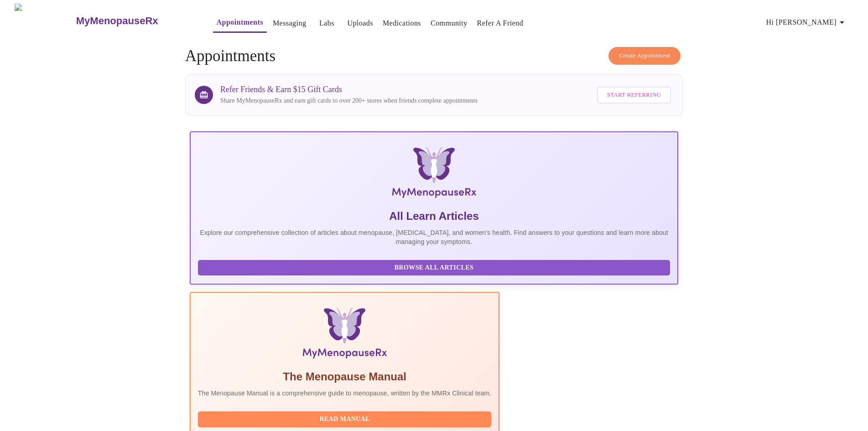 This screenshot has width=868, height=431. I want to click on a: Uploads, so click(360, 24).